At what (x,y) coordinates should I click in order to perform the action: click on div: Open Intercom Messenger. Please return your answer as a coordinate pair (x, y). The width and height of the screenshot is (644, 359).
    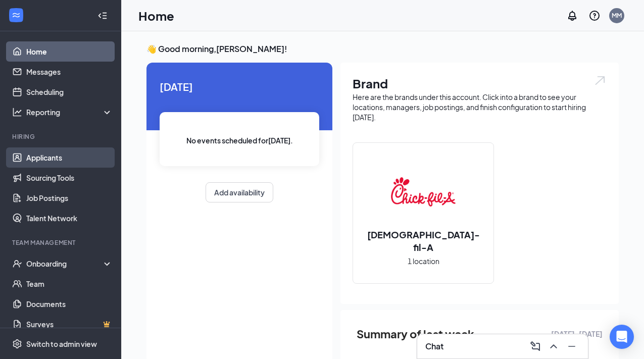
    Looking at the image, I should click on (622, 337).